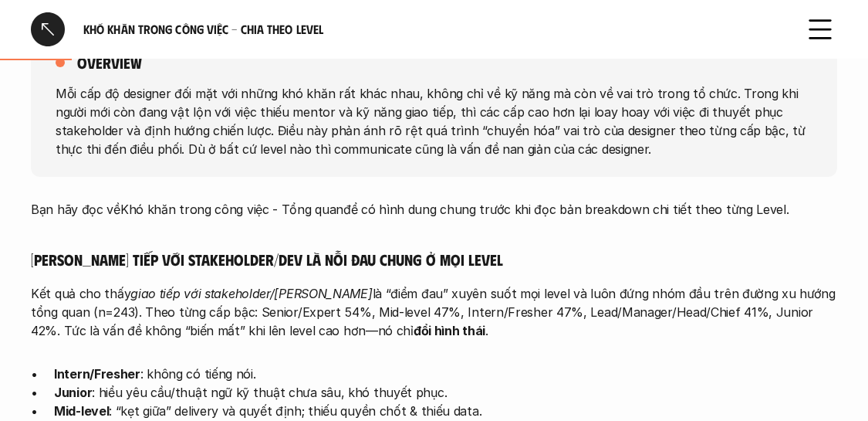 The image size is (868, 421). What do you see at coordinates (98, 374) in the screenshot?
I see `strong: Intern/Fresher` at bounding box center [98, 374].